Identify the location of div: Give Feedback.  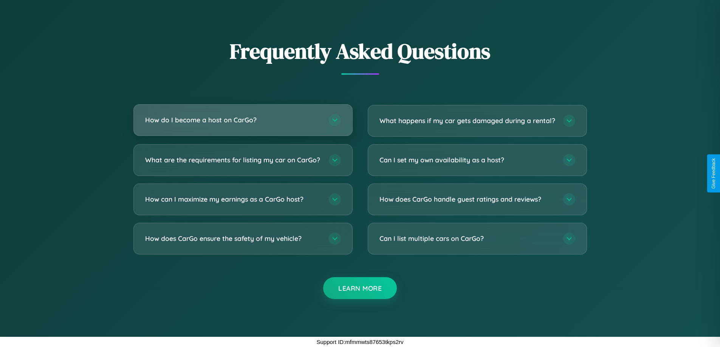
(714, 173).